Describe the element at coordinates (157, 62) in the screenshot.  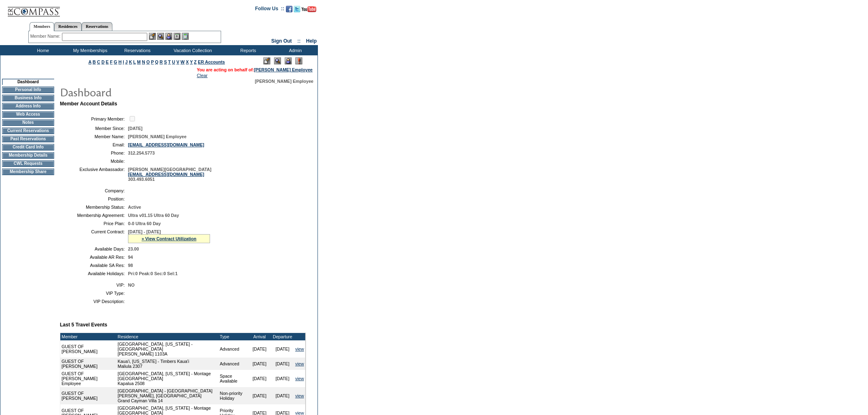
I see `a: Q` at that location.